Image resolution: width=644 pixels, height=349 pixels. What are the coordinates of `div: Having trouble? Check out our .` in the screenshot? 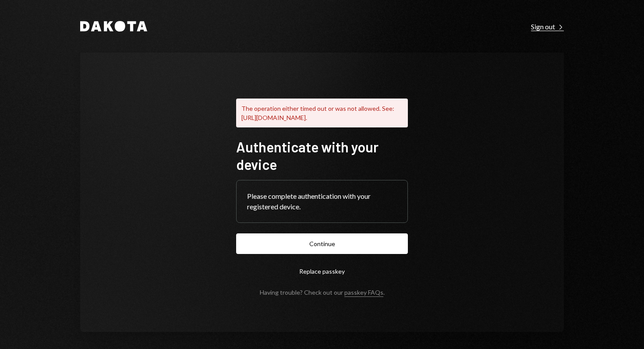 It's located at (322, 292).